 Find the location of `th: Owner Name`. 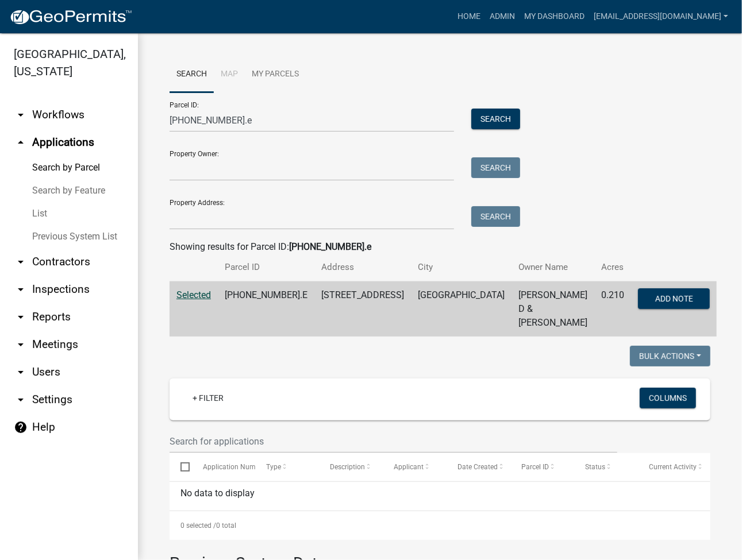

th: Owner Name is located at coordinates (552, 267).